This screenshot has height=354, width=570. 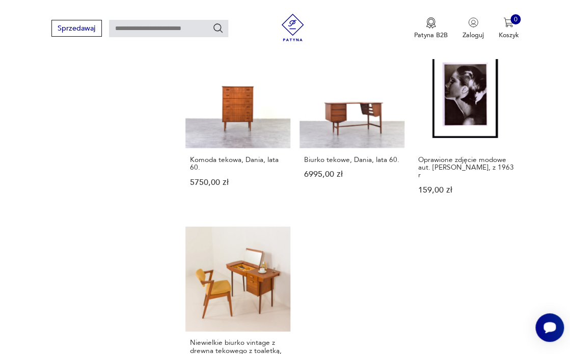 I want to click on img: Ikona medalu, so click(x=431, y=23).